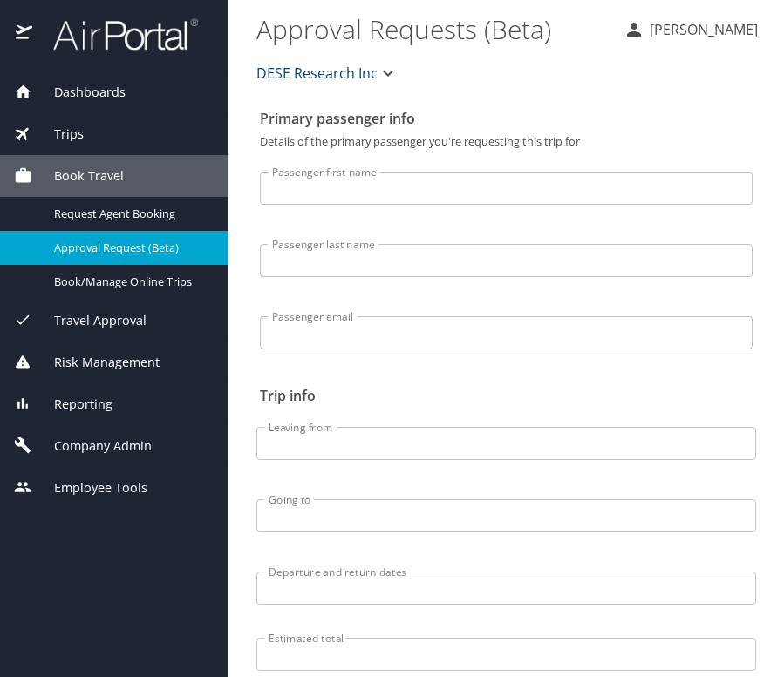 The image size is (784, 677). I want to click on img: airportal-logo.png, so click(116, 34).